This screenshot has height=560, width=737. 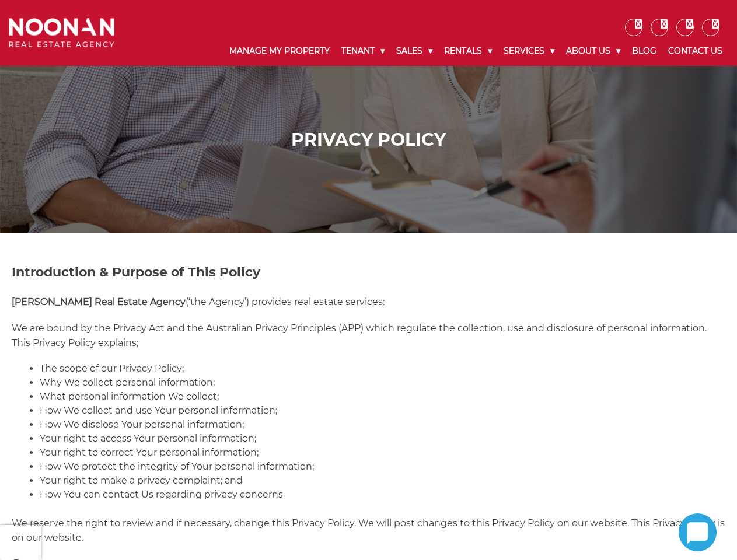 I want to click on h2: Introduction & Purpose of This Policy, so click(x=368, y=273).